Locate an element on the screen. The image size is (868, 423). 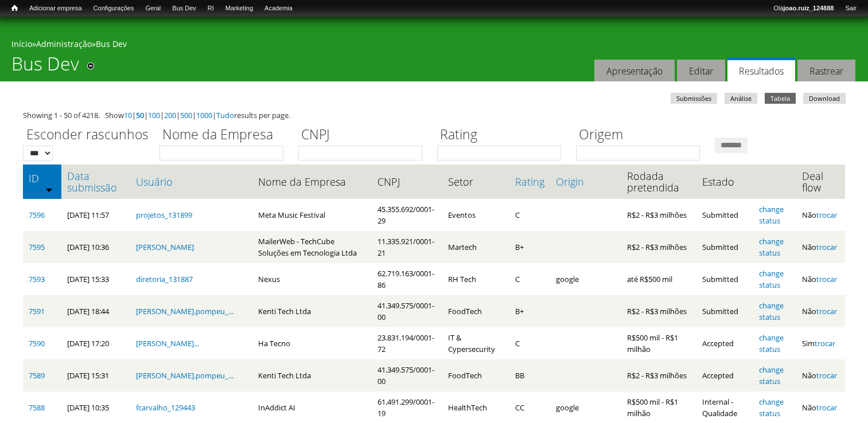
th: Nome da Empresa is located at coordinates (312, 182).